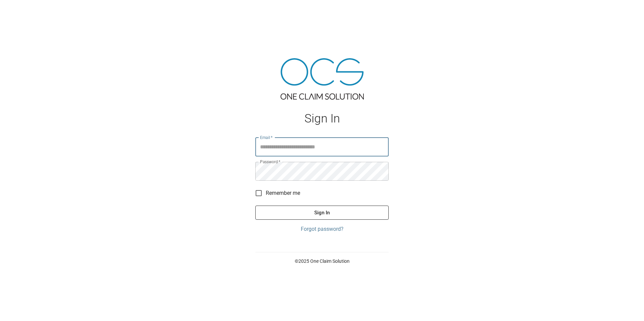 This screenshot has width=644, height=321. I want to click on img: ocs-logo-tra.png, so click(322, 79).